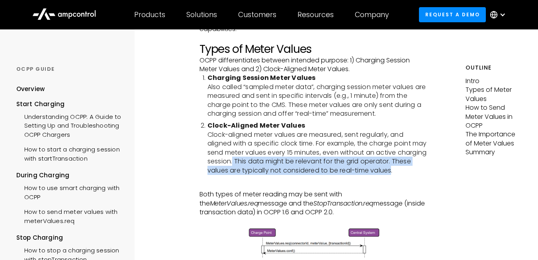 This screenshot has width=538, height=260. I want to click on a: How to send meter values with meterValues.req, so click(70, 216).